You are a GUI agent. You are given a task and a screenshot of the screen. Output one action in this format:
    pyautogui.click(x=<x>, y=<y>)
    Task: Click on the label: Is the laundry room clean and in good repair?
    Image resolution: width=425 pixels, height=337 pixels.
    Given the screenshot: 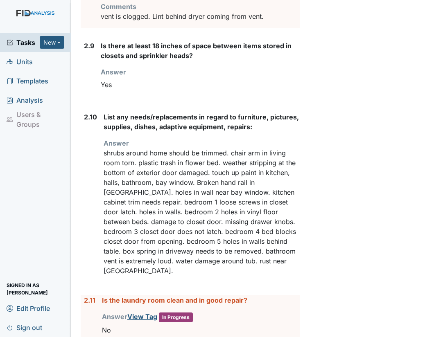 What is the action you would take?
    pyautogui.click(x=174, y=300)
    